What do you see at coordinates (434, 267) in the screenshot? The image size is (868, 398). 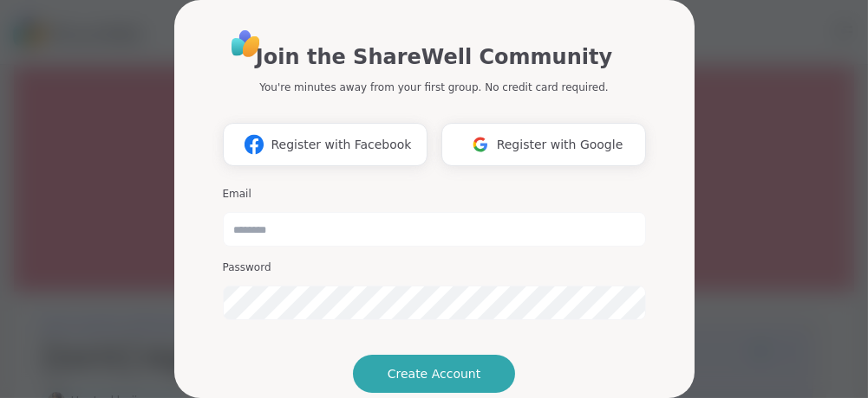 I see `h3: Password` at bounding box center [434, 267].